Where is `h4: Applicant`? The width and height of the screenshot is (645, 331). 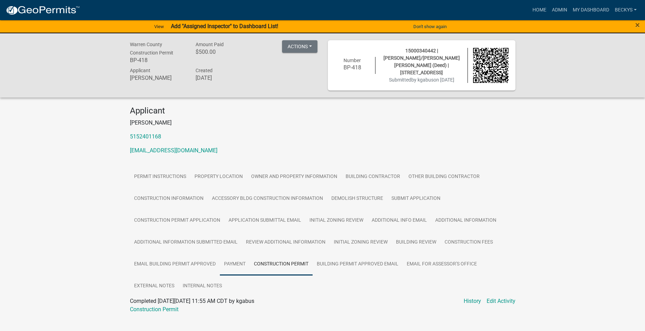 h4: Applicant is located at coordinates (323, 111).